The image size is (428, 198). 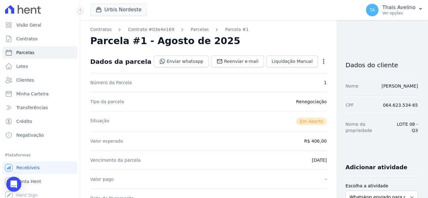 What do you see at coordinates (315, 141) in the screenshot?
I see `dd: R$ 406,00` at bounding box center [315, 141].